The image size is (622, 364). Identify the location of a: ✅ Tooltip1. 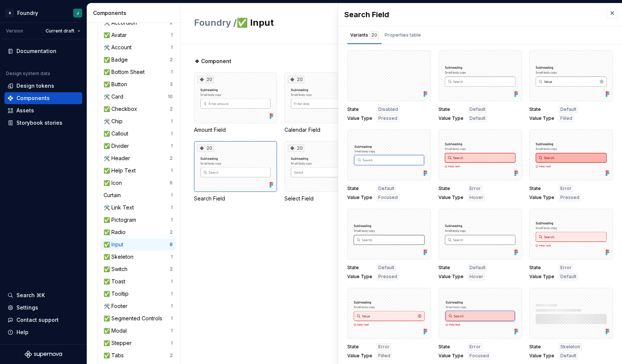
(138, 294).